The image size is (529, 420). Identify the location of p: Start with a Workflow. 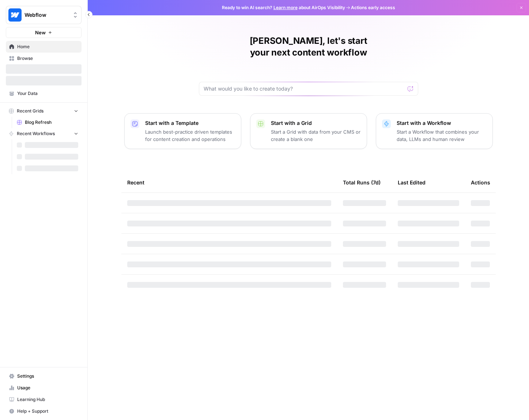
(442, 123).